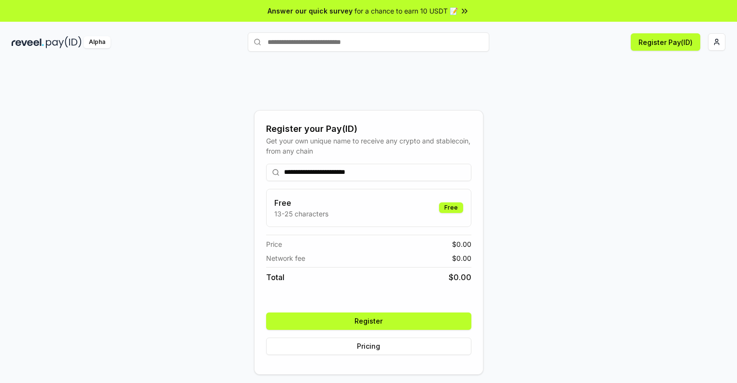 This screenshot has height=383, width=737. Describe the element at coordinates (310, 11) in the screenshot. I see `span: Answer our quick survey` at that location.